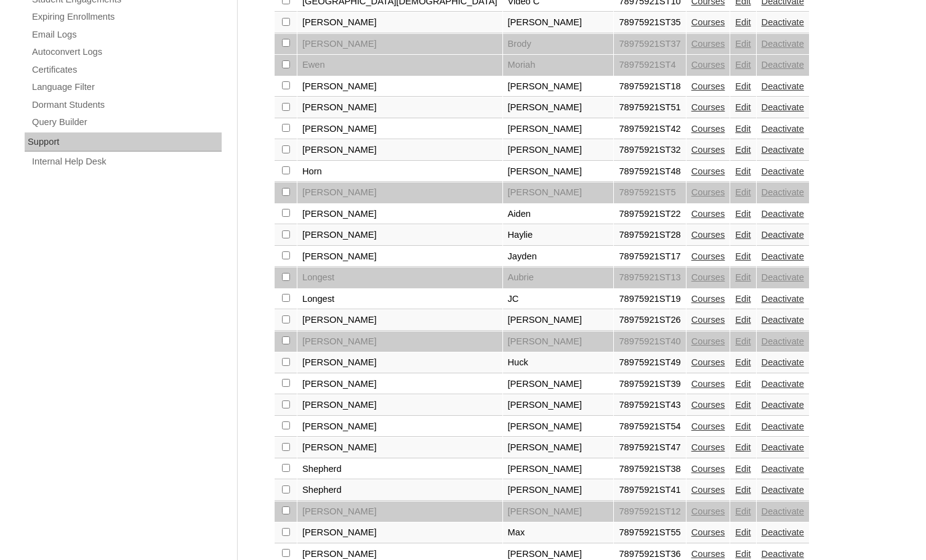  Describe the element at coordinates (650, 299) in the screenshot. I see `td: 78975921ST19` at that location.